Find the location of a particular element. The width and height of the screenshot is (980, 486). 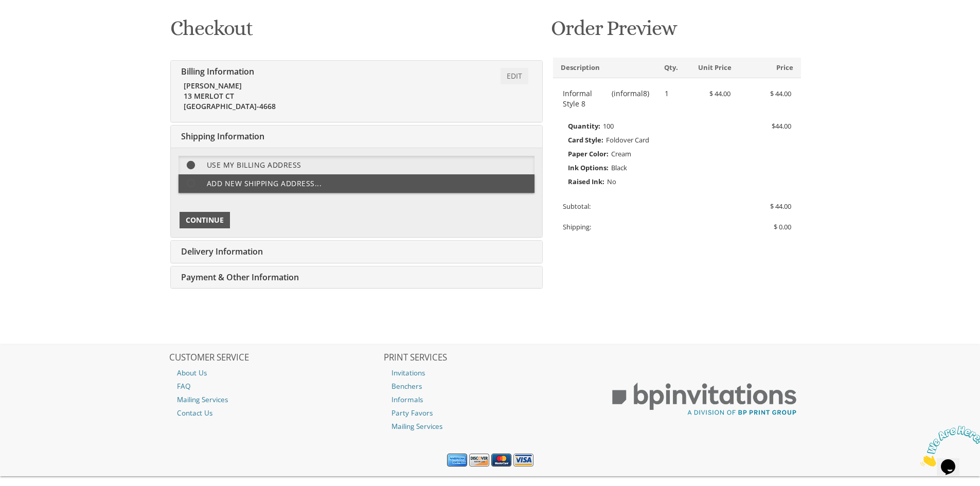

span: (informal8) is located at coordinates (630, 99).